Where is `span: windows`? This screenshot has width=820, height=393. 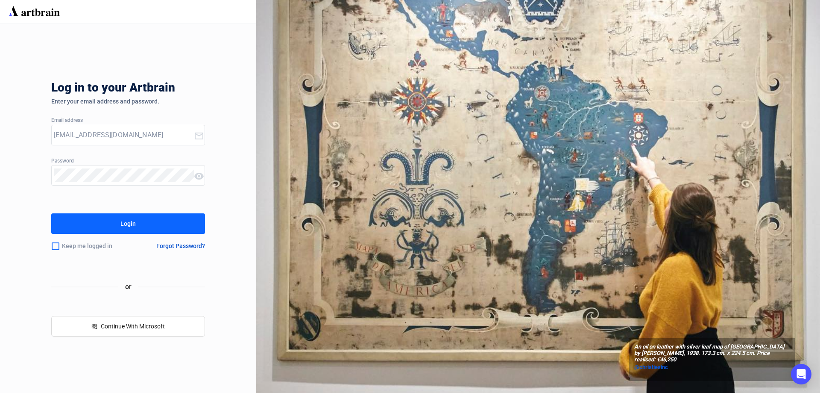
span: windows is located at coordinates (94, 326).